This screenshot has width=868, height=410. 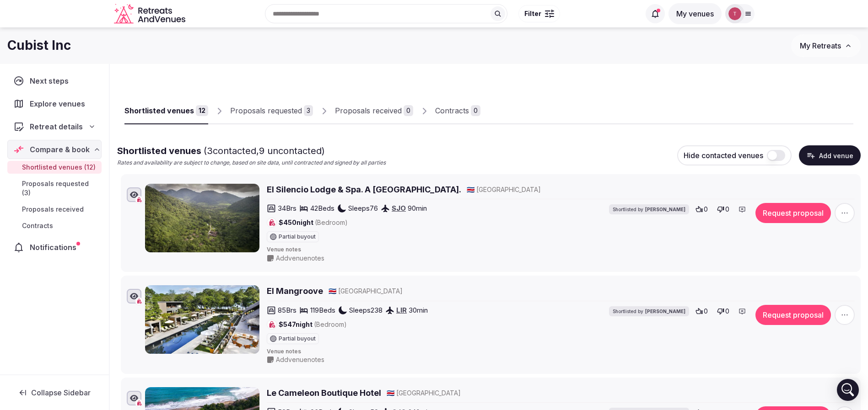 What do you see at coordinates (54, 393) in the screenshot?
I see `button: Collapse Sidebar` at bounding box center [54, 393].